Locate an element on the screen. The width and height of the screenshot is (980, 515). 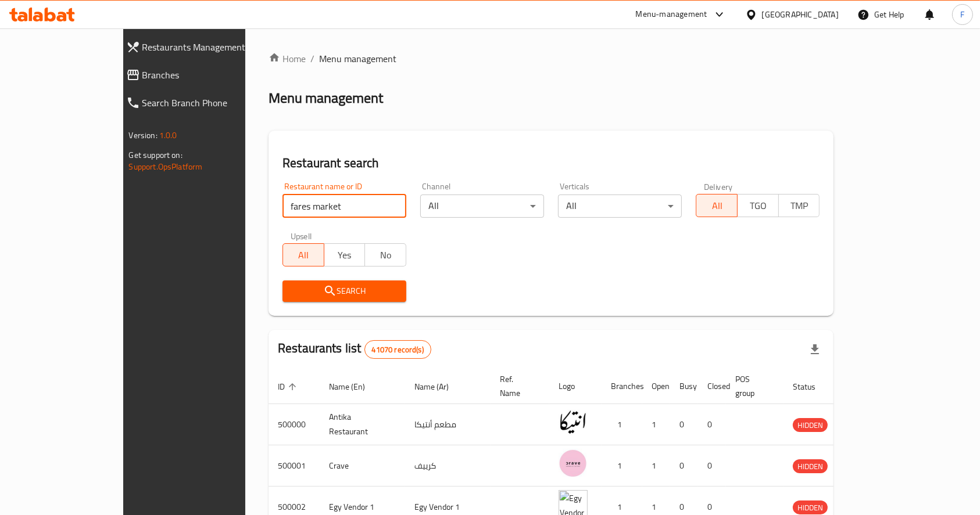
nav: breadcrumb is located at coordinates (551, 58).